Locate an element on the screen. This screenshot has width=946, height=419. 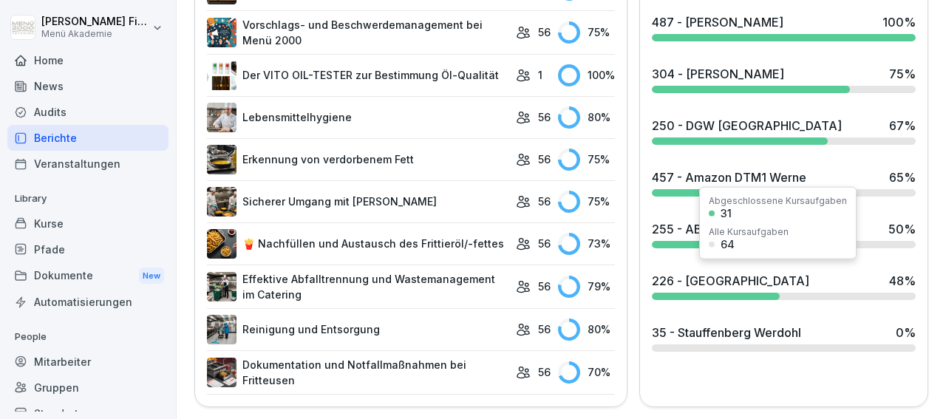
a: Berichte is located at coordinates (88, 138).